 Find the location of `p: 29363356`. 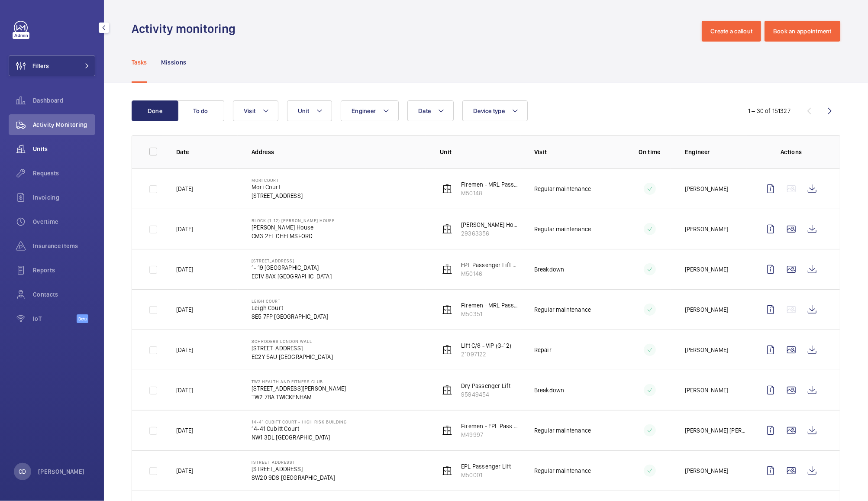

p: 29363356 is located at coordinates (490, 234).